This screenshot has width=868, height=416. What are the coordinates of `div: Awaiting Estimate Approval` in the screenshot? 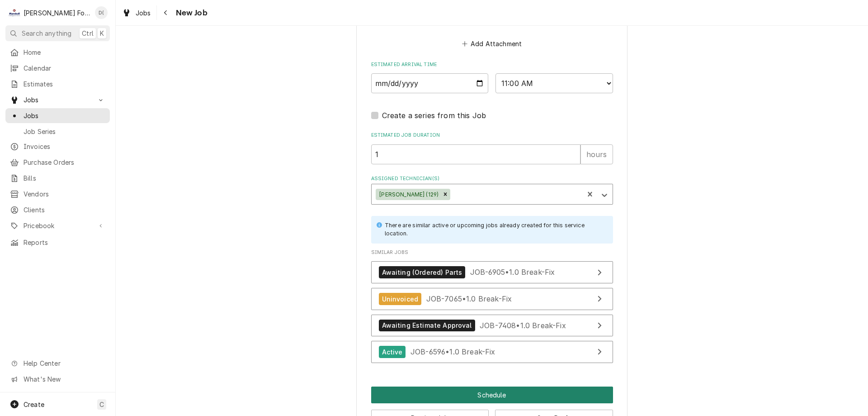 It's located at (427, 325).